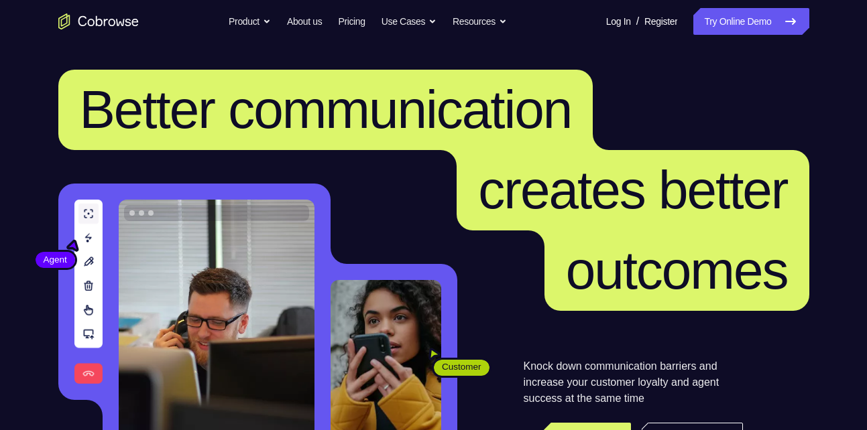  What do you see at coordinates (479, 21) in the screenshot?
I see `button: Resources` at bounding box center [479, 21].